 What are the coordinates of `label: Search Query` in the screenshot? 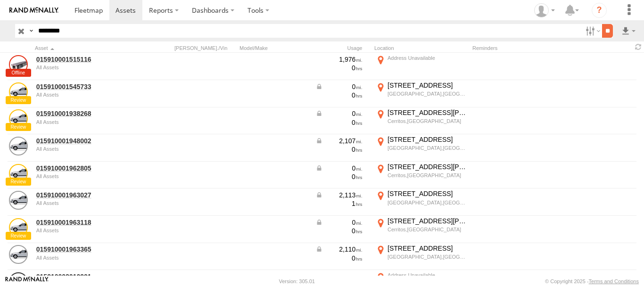 It's located at (31, 30).